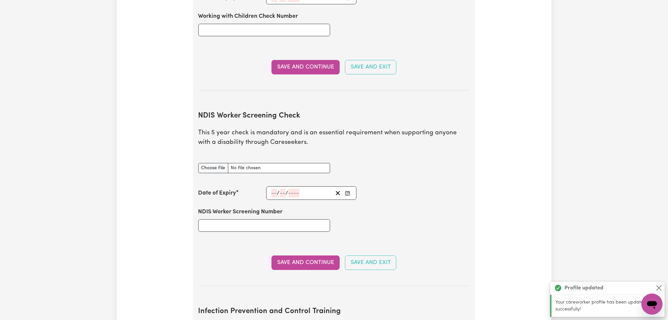 The width and height of the screenshot is (668, 320). I want to click on p: This 5 year check is mandatory and is an essential requirement when supporting anyone with a disa..., so click(334, 138).